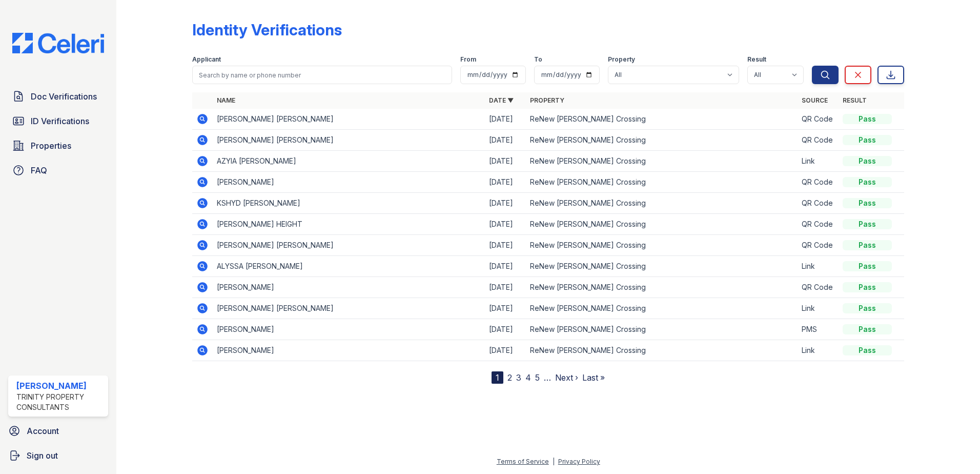 This screenshot has height=474, width=980. What do you see at coordinates (322, 75) in the screenshot?
I see `input: Search by name or phone number` at bounding box center [322, 75].